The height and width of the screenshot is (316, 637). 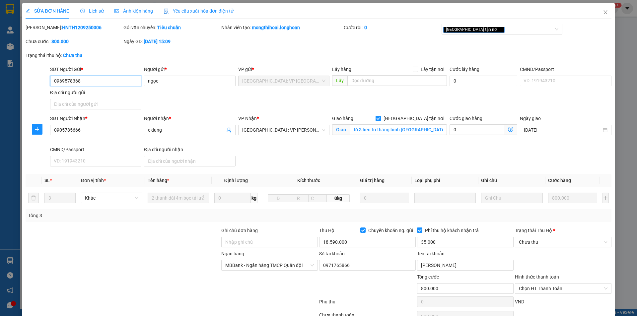 I want to click on label: Ngày giao, so click(x=530, y=118).